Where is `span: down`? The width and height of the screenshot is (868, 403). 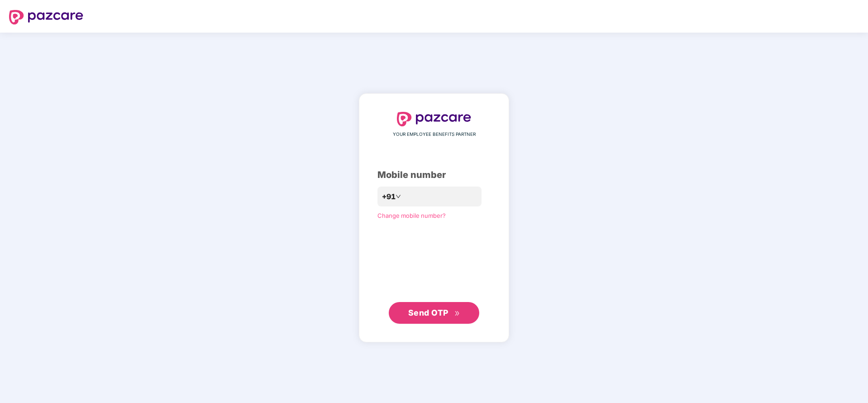
span: down is located at coordinates (399, 196).